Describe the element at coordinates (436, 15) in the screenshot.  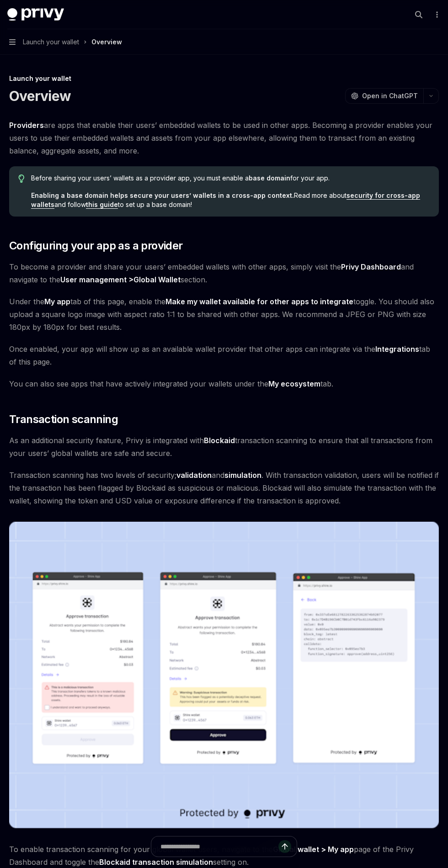
I see `button: More actions` at that location.